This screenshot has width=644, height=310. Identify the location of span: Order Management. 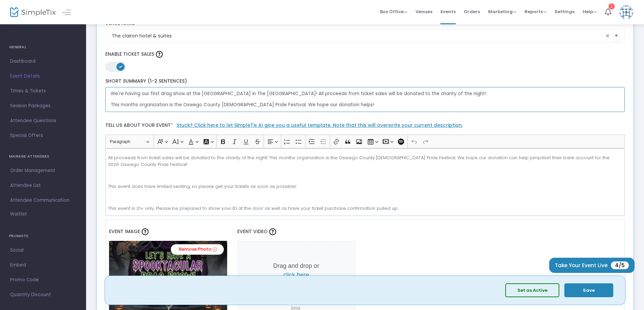
(43, 171).